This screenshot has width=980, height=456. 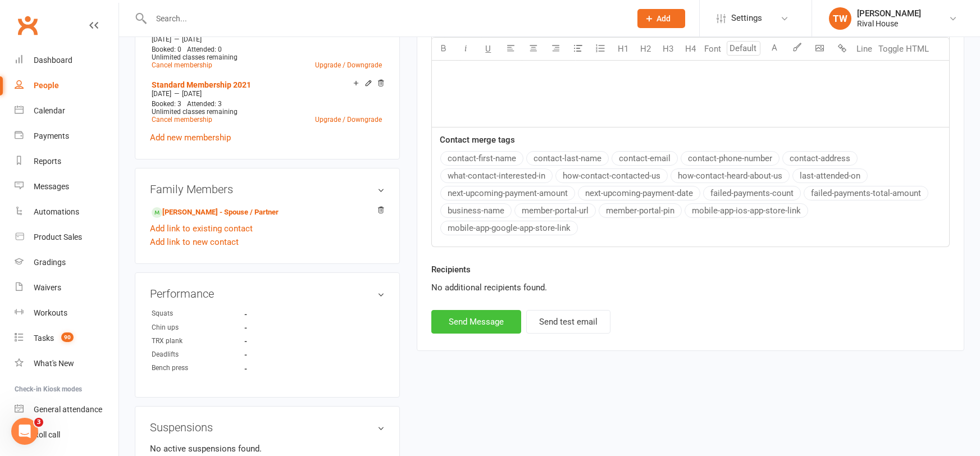 What do you see at coordinates (49, 111) in the screenshot?
I see `div: Calendar` at bounding box center [49, 111].